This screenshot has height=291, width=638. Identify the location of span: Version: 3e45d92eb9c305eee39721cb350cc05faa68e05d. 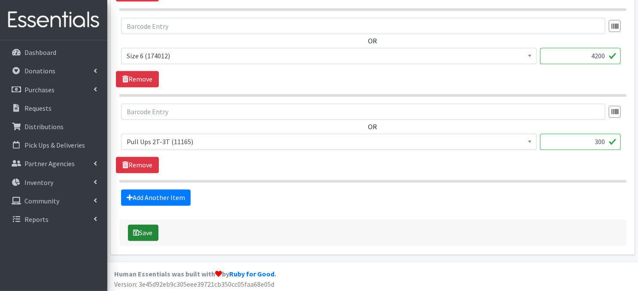
(194, 285).